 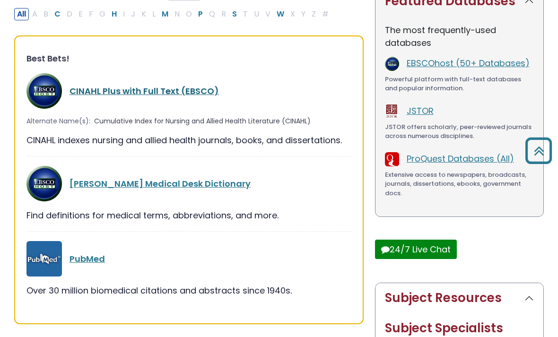 I want to click on button: Filter Results W, so click(x=280, y=14).